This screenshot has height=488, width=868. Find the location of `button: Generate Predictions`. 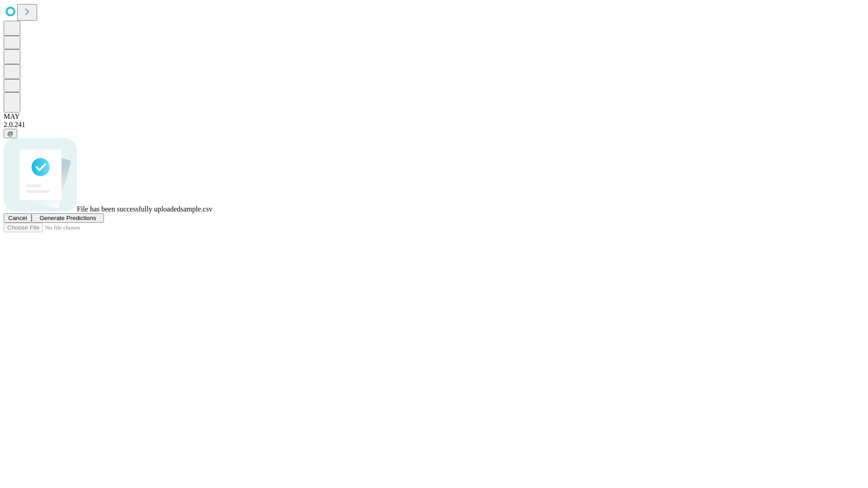

button: Generate Predictions is located at coordinates (68, 218).